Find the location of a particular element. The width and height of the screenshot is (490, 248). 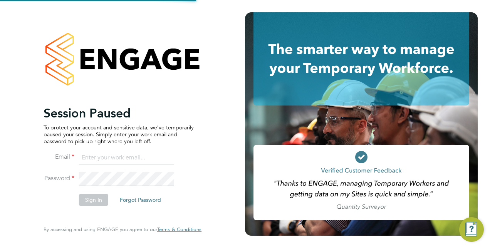

a: Terms & Conditions is located at coordinates (179, 230).